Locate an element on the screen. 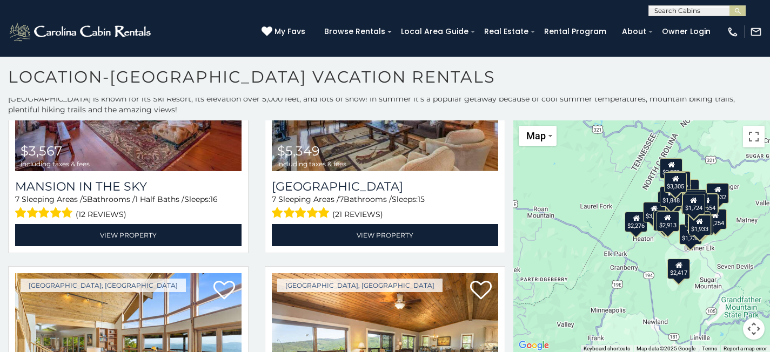 The width and height of the screenshot is (770, 352). div: $2,913 is located at coordinates (667, 221).